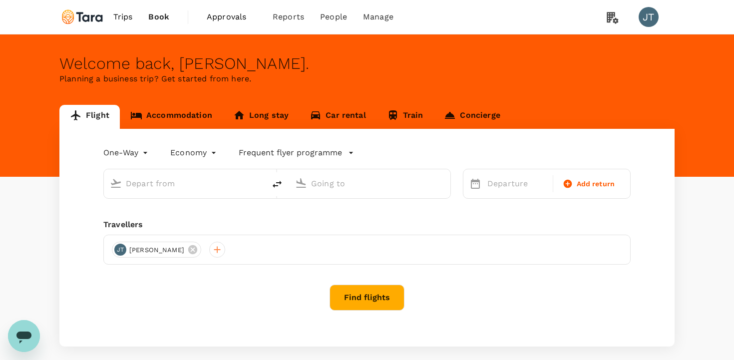  I want to click on p: Departure, so click(517, 184).